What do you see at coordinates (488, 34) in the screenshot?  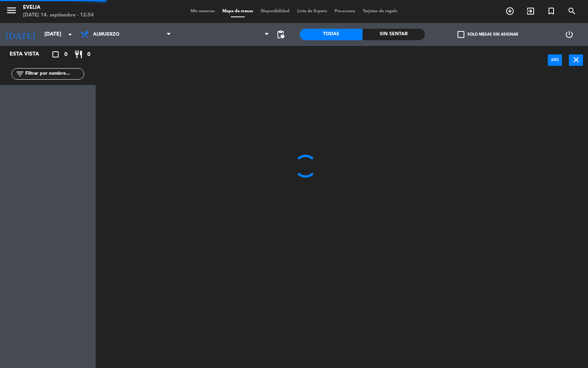 I see `label: Solo mesas sin asignar` at bounding box center [488, 34].